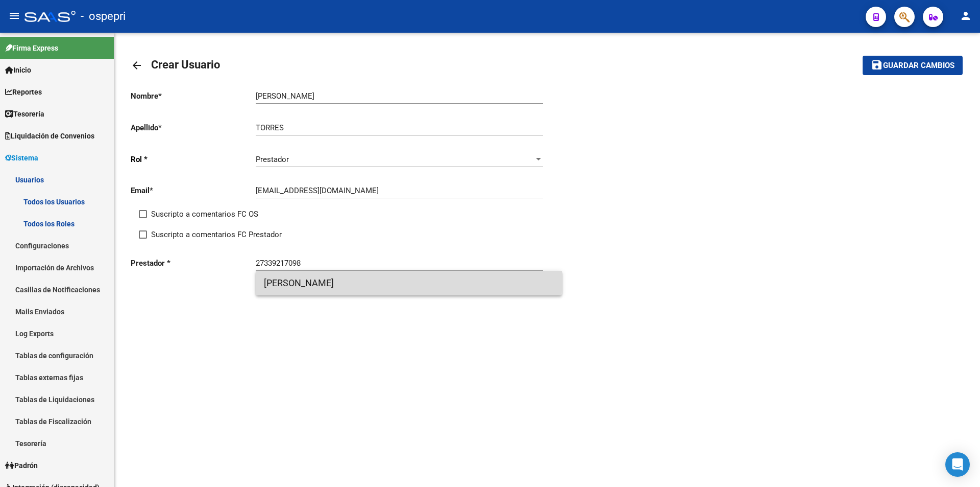 This screenshot has height=487, width=980. Describe the element at coordinates (193, 190) in the screenshot. I see `p: Email` at that location.